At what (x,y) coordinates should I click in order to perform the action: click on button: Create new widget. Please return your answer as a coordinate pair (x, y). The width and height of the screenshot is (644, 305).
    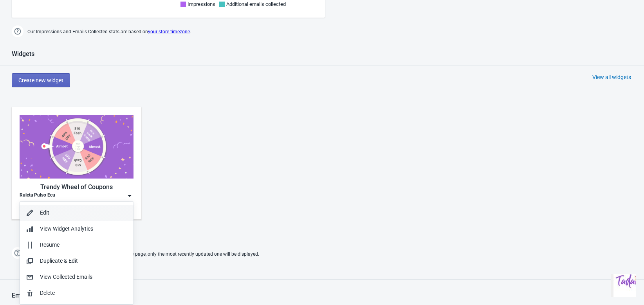
    Looking at the image, I should click on (41, 81).